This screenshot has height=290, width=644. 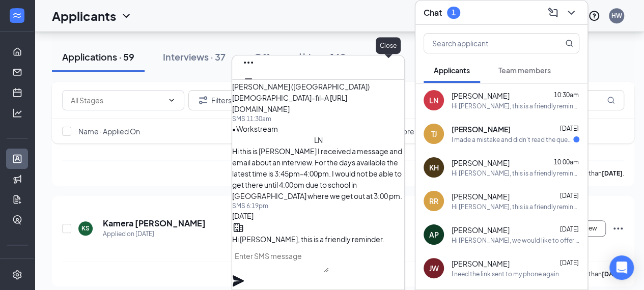 I want to click on div: AP, so click(x=434, y=234).